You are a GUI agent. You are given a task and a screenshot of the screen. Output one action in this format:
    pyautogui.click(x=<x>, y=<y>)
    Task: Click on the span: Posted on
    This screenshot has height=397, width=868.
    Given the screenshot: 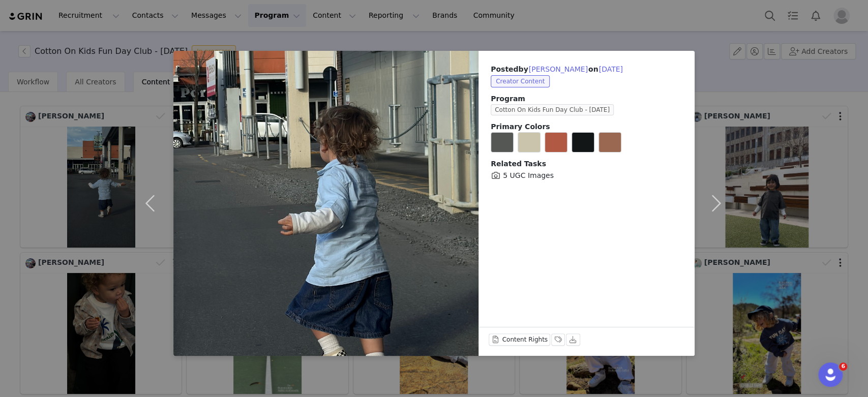 What is the action you would take?
    pyautogui.click(x=557, y=69)
    